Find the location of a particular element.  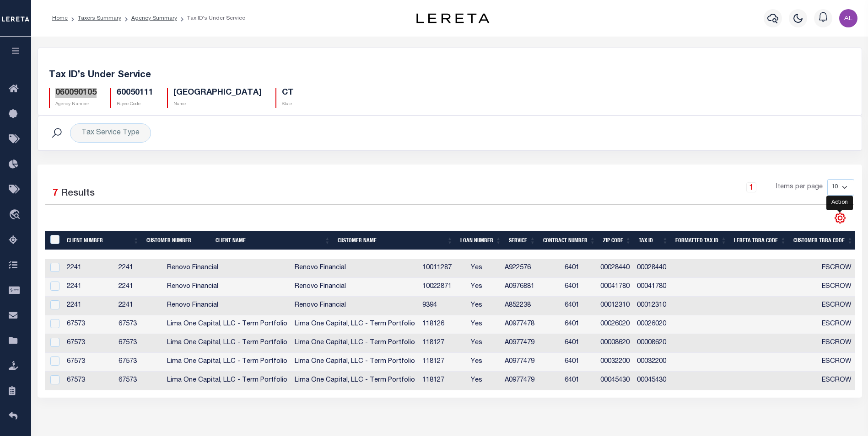

th: Customer Name: activate to sort column ascending is located at coordinates (395, 240).